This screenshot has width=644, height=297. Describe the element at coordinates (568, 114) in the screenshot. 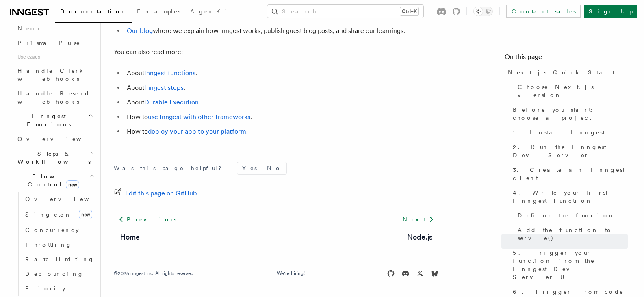

I see `a: Before you start: choose a project` at that location.